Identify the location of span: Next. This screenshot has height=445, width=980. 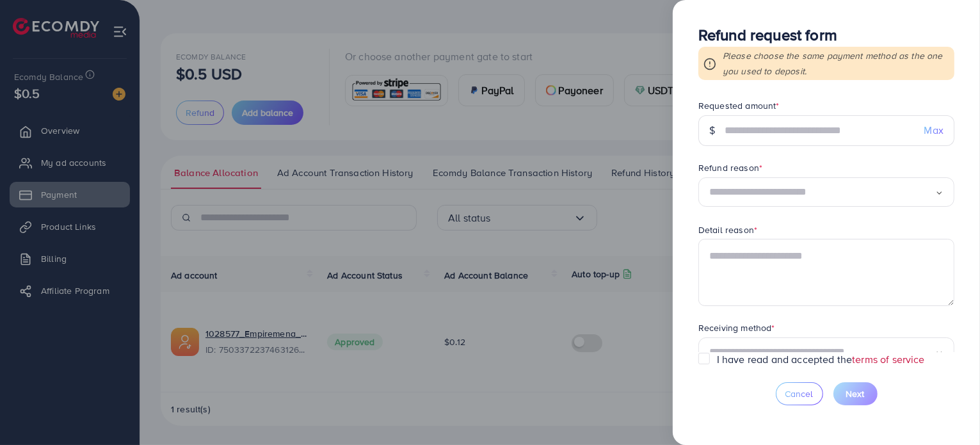
(855, 394).